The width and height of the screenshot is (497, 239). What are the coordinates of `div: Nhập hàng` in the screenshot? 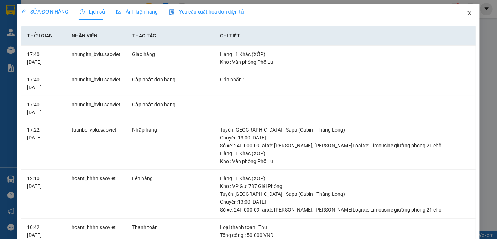 It's located at (170, 130).